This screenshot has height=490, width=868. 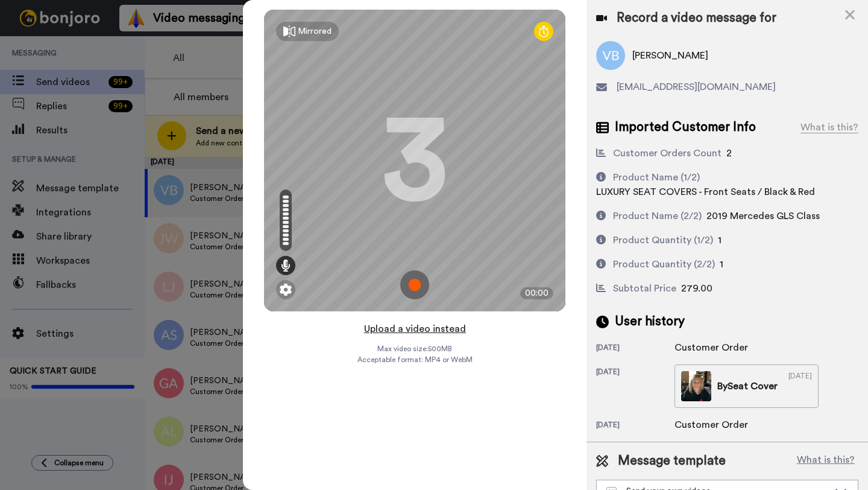 I want to click on img: 562de188-0992-4545-a412-28fd1086ff48-thumb.jpg, so click(x=696, y=386).